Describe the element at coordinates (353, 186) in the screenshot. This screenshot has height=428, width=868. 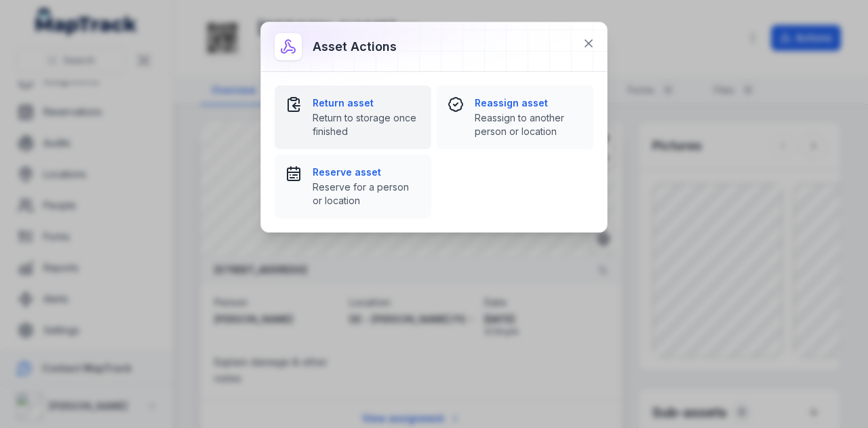
I see `button: Reserve assetReserve for a person or location` at that location.